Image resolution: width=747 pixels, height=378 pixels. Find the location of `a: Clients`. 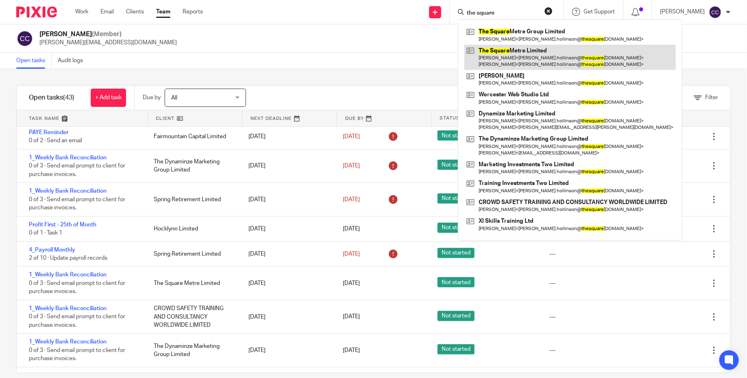

a: Clients is located at coordinates (135, 12).